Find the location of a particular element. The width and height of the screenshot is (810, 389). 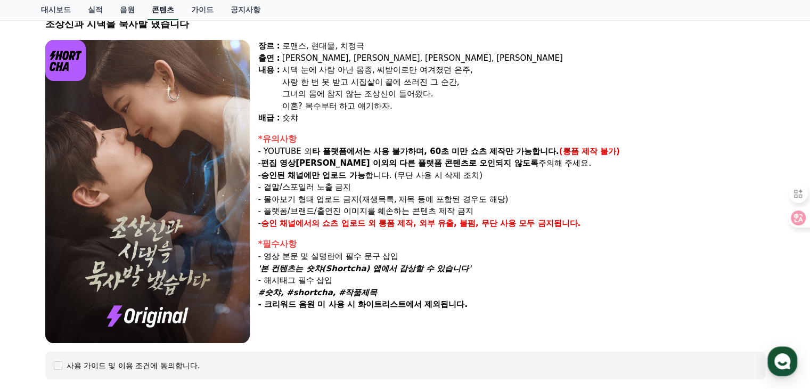

em: '본 컨텐츠는 숏챠(Shortcha) 앱에서 감상할 수 있습니다' is located at coordinates (365, 268).